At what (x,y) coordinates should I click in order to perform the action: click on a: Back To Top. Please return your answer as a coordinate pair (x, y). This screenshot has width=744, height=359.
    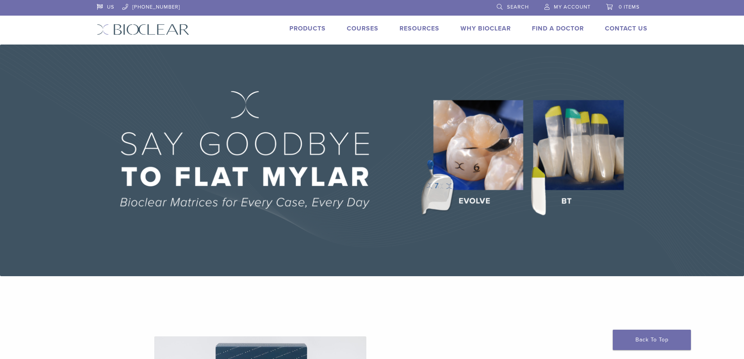
    Looking at the image, I should click on (652, 340).